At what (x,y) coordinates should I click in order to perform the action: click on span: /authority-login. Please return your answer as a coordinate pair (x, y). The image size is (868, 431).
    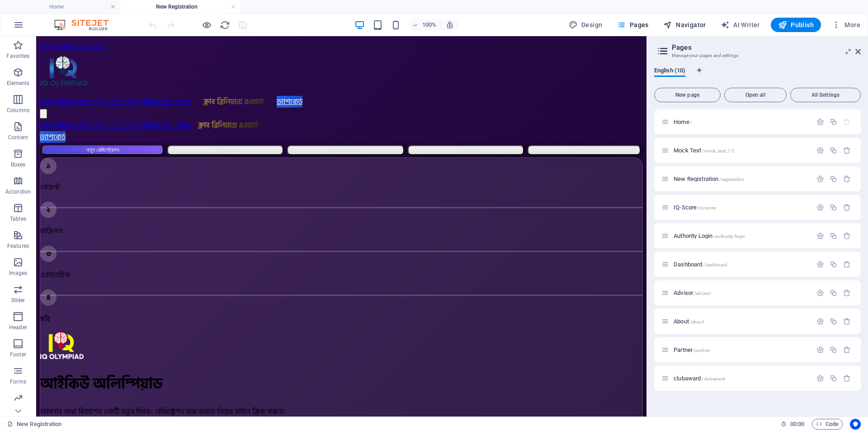
    Looking at the image, I should click on (729, 236).